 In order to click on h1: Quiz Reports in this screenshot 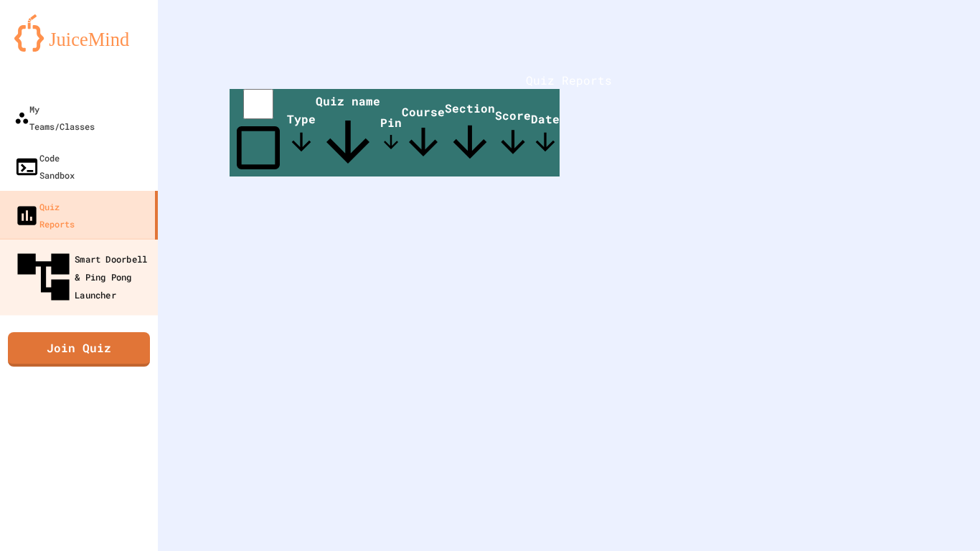, I will do `click(569, 80)`.